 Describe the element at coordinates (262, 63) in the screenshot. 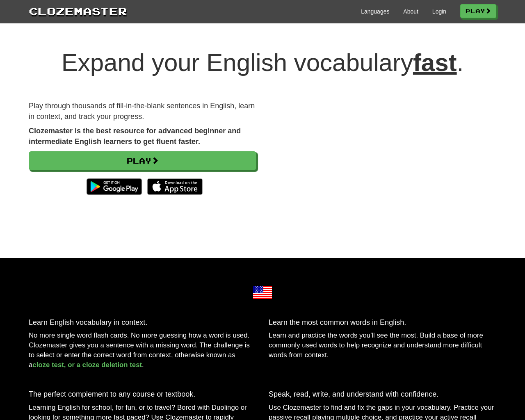

I see `h1: Expand your English vocabulary .` at that location.